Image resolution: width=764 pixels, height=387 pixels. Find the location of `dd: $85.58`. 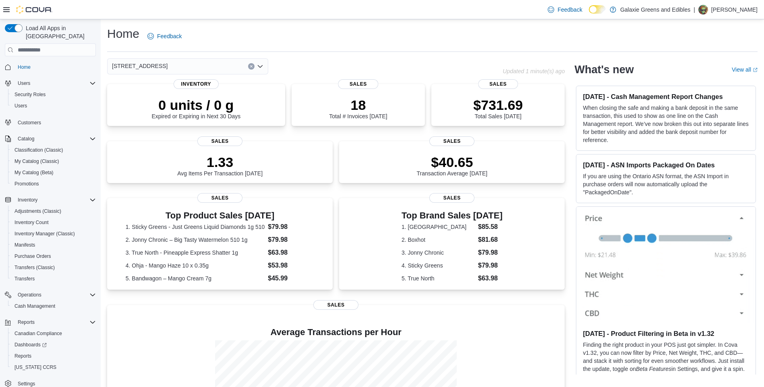

dd: $85.58 is located at coordinates (490, 227).